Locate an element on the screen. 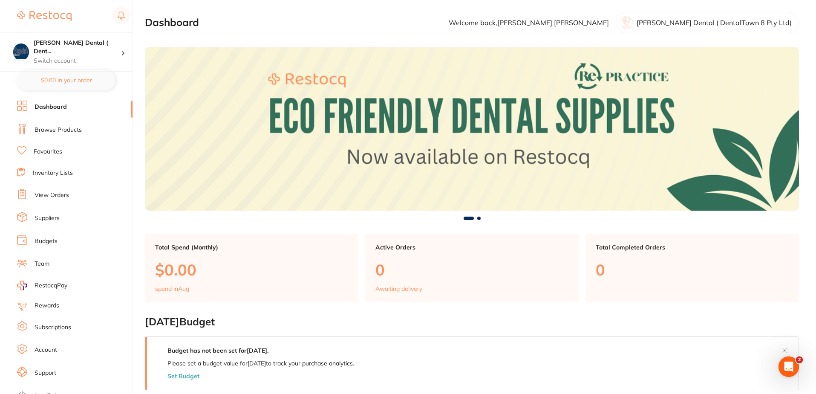  img: Restocq Logo is located at coordinates (44, 16).